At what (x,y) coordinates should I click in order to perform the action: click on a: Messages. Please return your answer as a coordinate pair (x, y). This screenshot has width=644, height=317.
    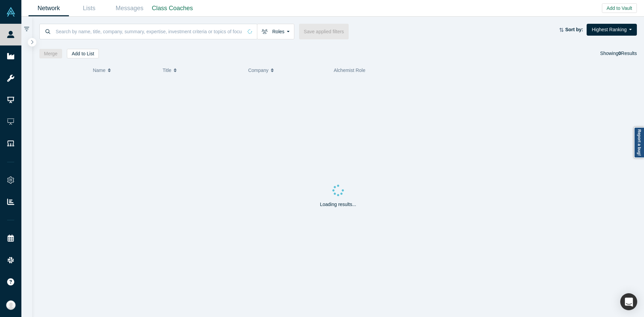
    Looking at the image, I should click on (129, 8).